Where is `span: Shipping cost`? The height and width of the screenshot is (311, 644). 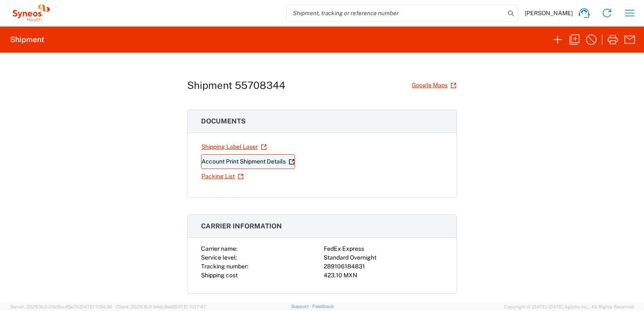
span: Shipping cost is located at coordinates (219, 275).